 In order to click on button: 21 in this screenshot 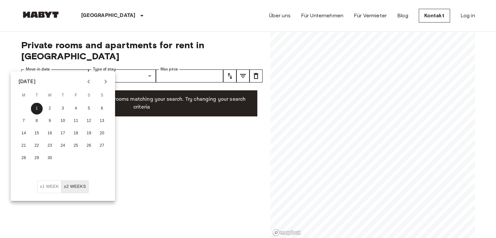, I will do `click(24, 146)`.